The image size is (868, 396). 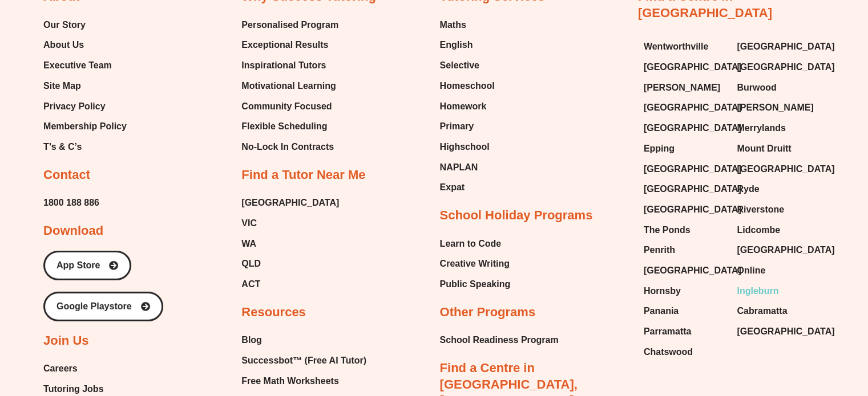 What do you see at coordinates (274, 312) in the screenshot?
I see `h2: Resources` at bounding box center [274, 312].